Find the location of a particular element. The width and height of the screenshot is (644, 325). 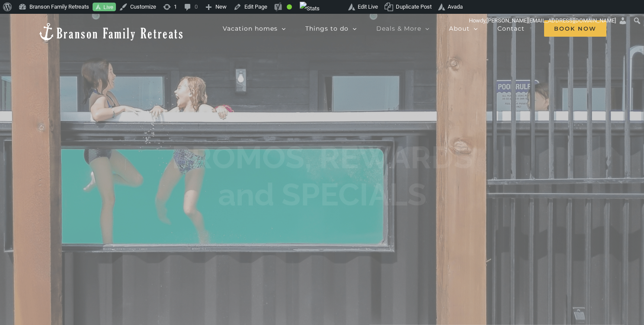

a: Live is located at coordinates (104, 7).